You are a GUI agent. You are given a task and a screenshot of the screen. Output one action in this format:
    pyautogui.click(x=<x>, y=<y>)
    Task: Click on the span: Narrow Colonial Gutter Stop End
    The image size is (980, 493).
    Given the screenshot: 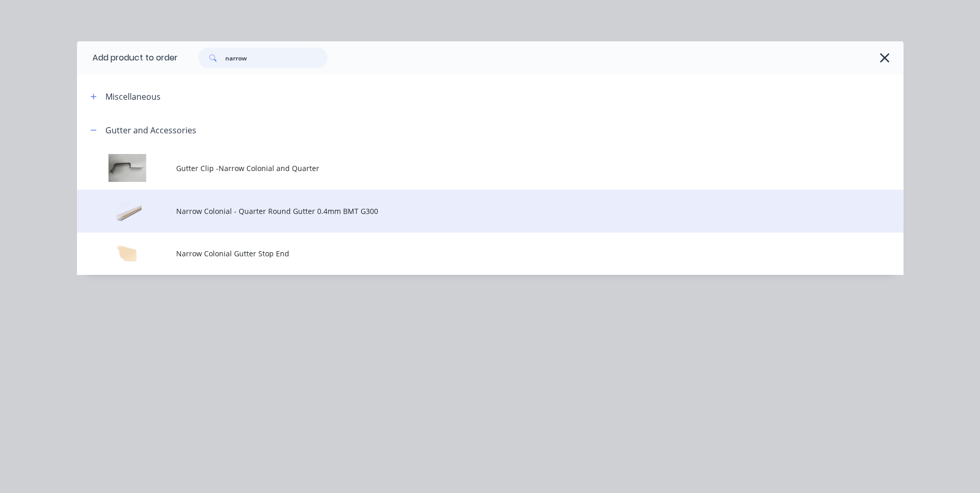 What is the action you would take?
    pyautogui.click(x=467, y=253)
    